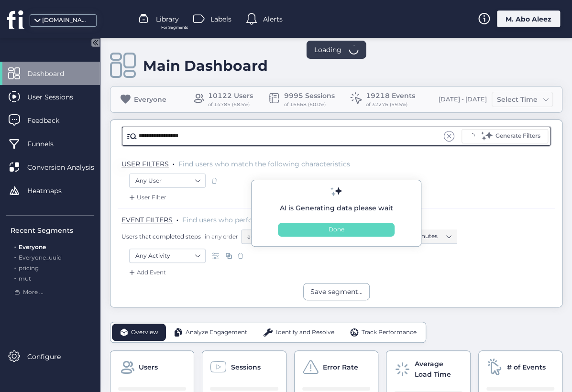 The image size is (572, 392). What do you see at coordinates (161, 236) in the screenshot?
I see `span: Users that completed steps` at bounding box center [161, 236].